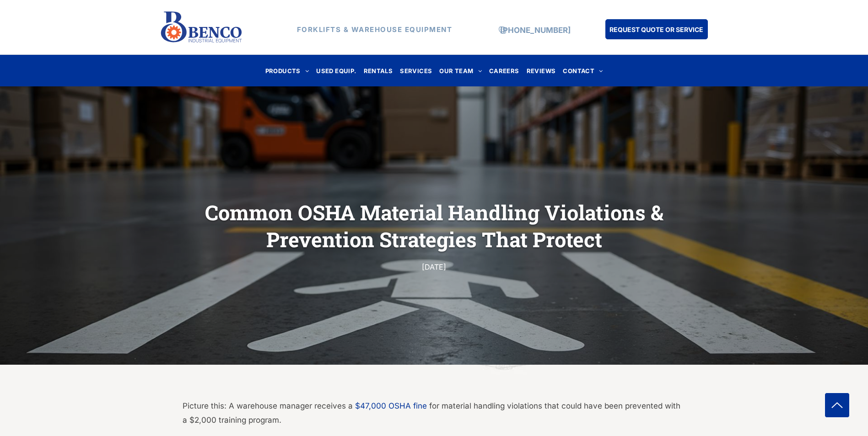 The width and height of the screenshot is (868, 436). I want to click on a: OUR TEAM, so click(460, 70).